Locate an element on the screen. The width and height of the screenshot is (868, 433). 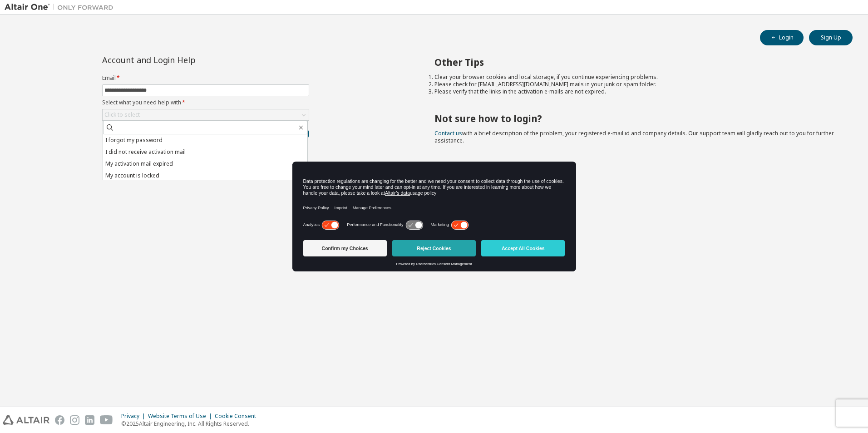
li: Clear your browser cookies and local storage, if you continue experiencing problems. is located at coordinates (635, 77).